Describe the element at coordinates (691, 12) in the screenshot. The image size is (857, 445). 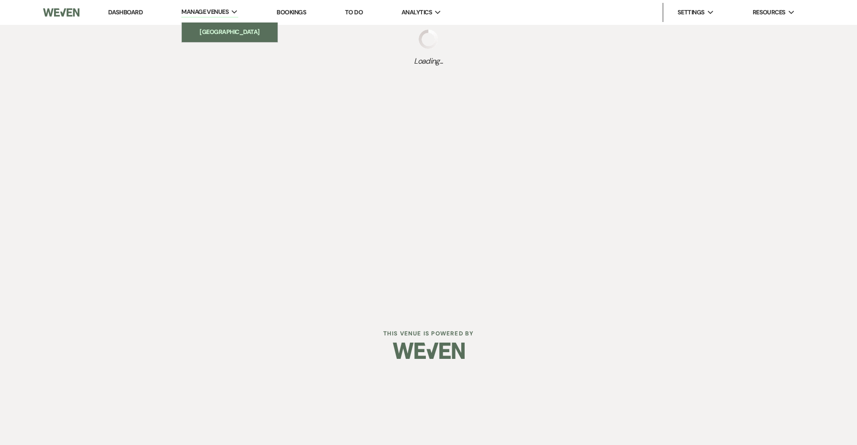
I see `span: Settings` at that location.